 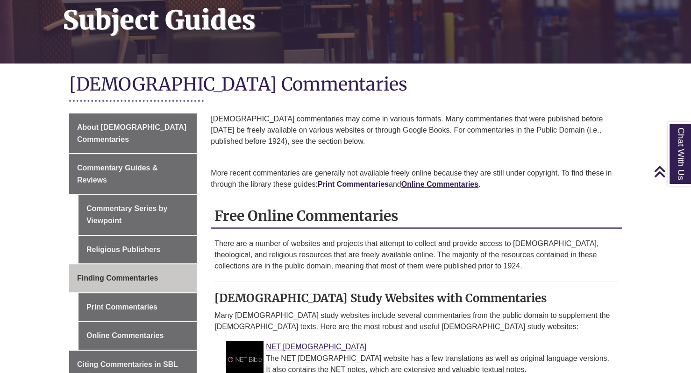 I want to click on a: Back to Top, so click(x=671, y=171).